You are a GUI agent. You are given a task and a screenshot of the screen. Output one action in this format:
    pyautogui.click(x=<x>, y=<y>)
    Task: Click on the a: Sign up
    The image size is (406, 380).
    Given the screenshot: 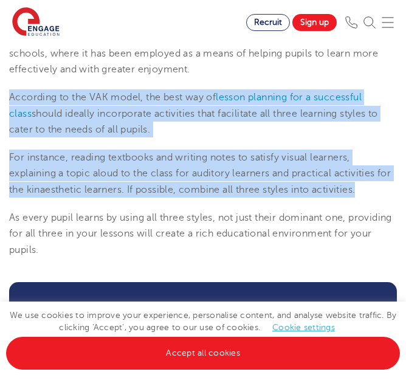 What is the action you would take?
    pyautogui.click(x=314, y=22)
    